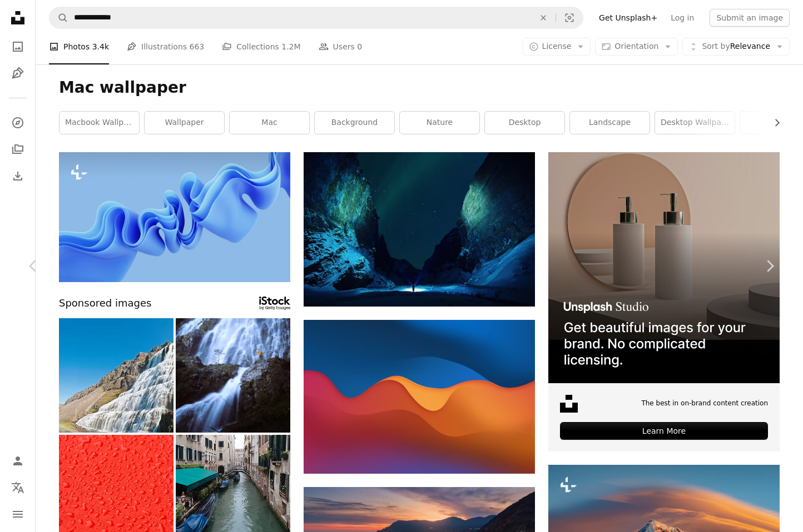  I want to click on a: 3d render, abstract modern blue background, folded ribbons macro, fashion wallpaper with wavy lay..., so click(174, 217).